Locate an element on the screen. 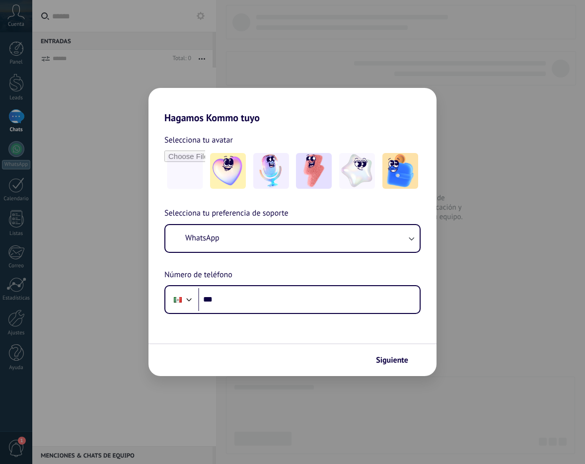 The image size is (585, 464). h2: Hagamos Kommo tuyo is located at coordinates (293, 106).